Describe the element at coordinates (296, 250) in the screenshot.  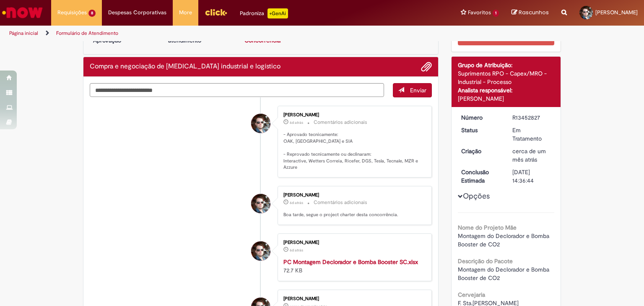
I see `time: 25/09/2025 13:36:16` at that location.